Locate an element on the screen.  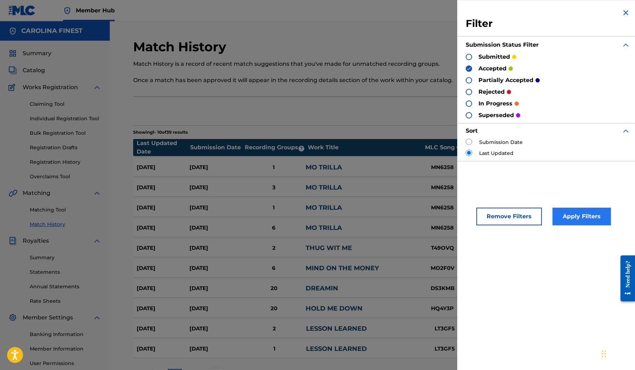
div: T49OVQ is located at coordinates (442, 248).